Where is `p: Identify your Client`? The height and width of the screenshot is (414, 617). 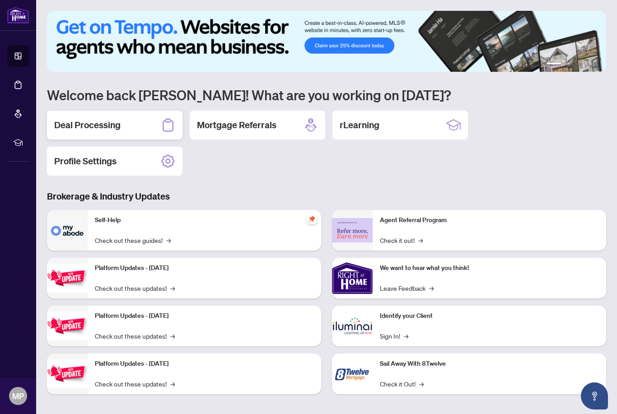 p: Identify your Client is located at coordinates (489, 316).